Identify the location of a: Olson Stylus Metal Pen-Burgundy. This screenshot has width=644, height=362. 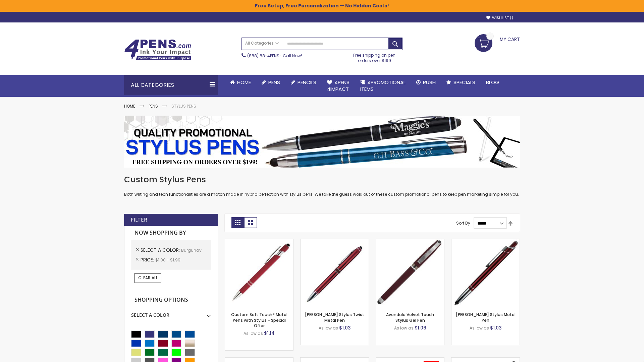
(485, 242).